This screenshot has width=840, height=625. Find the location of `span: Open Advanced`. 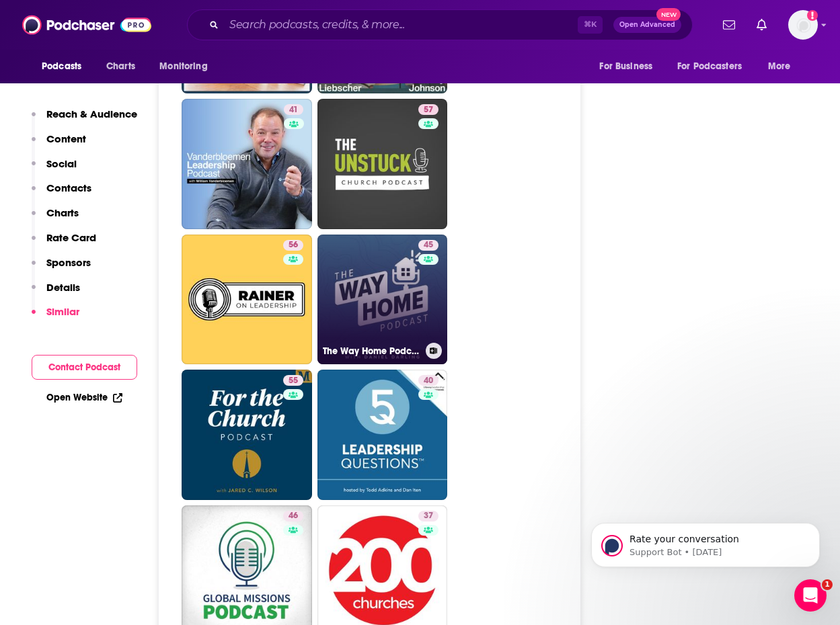

span: Open Advanced is located at coordinates (647, 25).